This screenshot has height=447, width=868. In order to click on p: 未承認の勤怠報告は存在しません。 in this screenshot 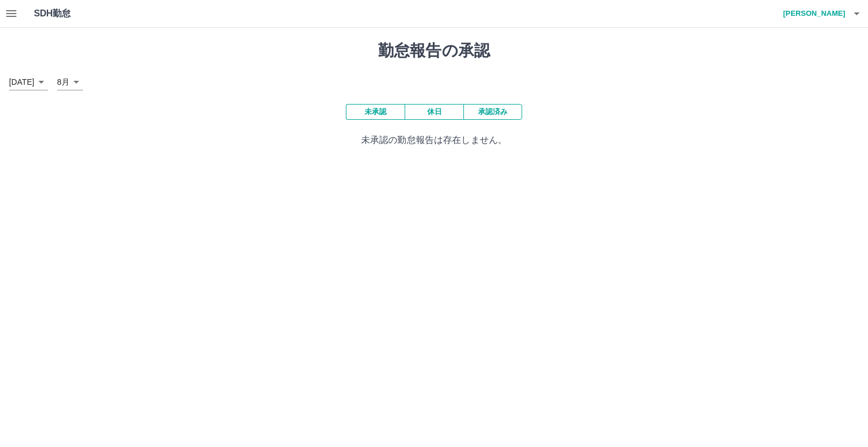, I will do `click(434, 140)`.